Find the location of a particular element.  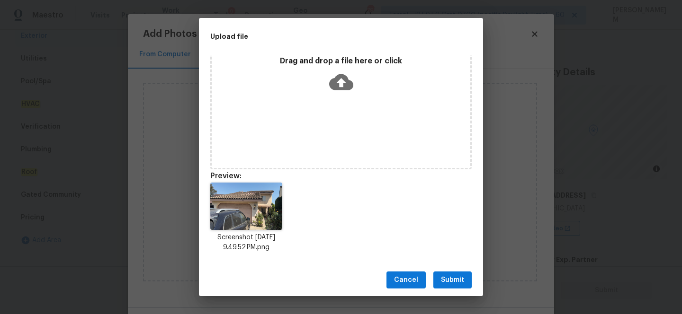

img: cfLX75jW3unzIrVNoCJB4d+X3LkUz86zjfx95gY865pPk9f8H0yRChyeykXYAAAAASUVORK5CYII= is located at coordinates (246, 206).